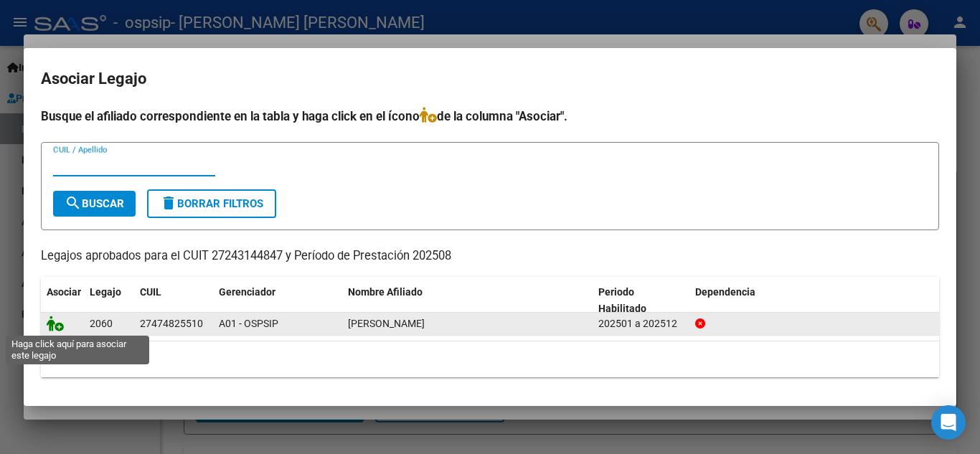  Describe the element at coordinates (622, 300) in the screenshot. I see `span: Periodo Habilitado` at that location.